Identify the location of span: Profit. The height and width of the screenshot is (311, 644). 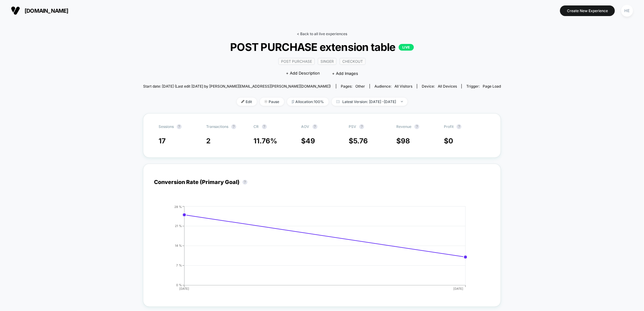
(449, 126).